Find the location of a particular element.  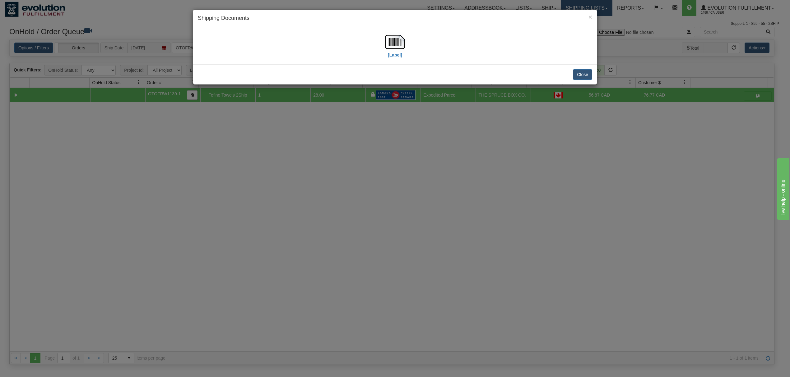

label: [Label] is located at coordinates (395, 55).